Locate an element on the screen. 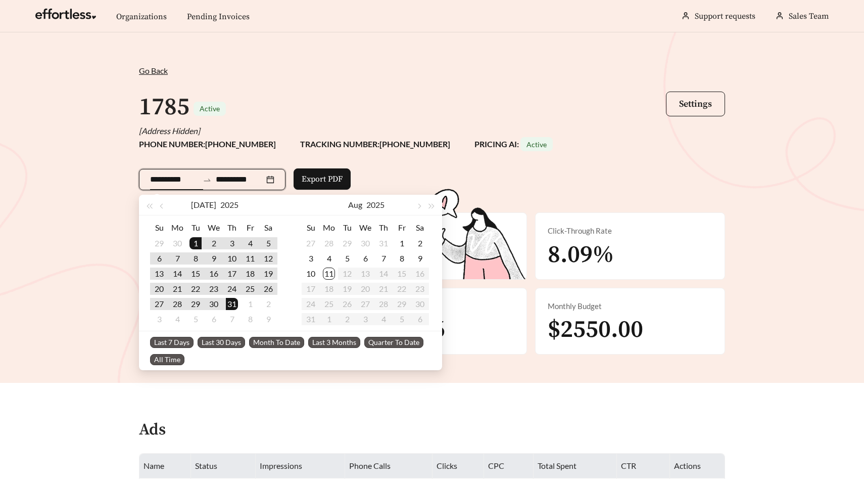 Image resolution: width=864 pixels, height=479 pixels. td: 2025-08-11 is located at coordinates (329, 274).